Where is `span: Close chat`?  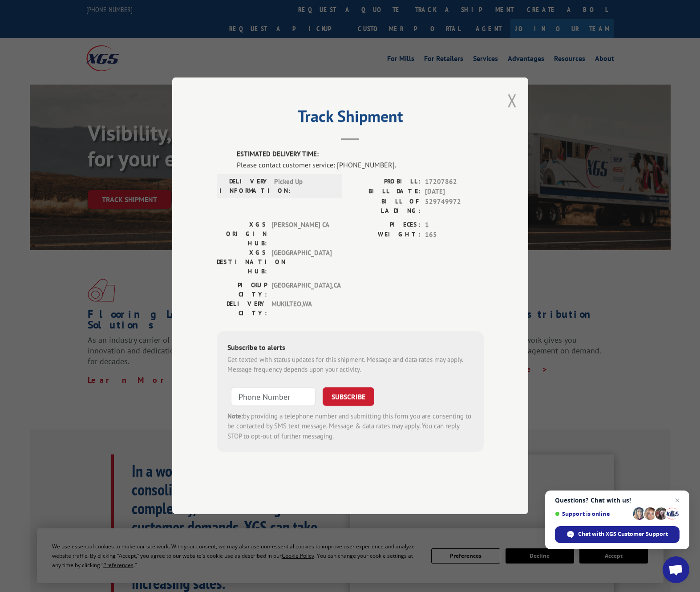
span: Close chat is located at coordinates (677, 500).